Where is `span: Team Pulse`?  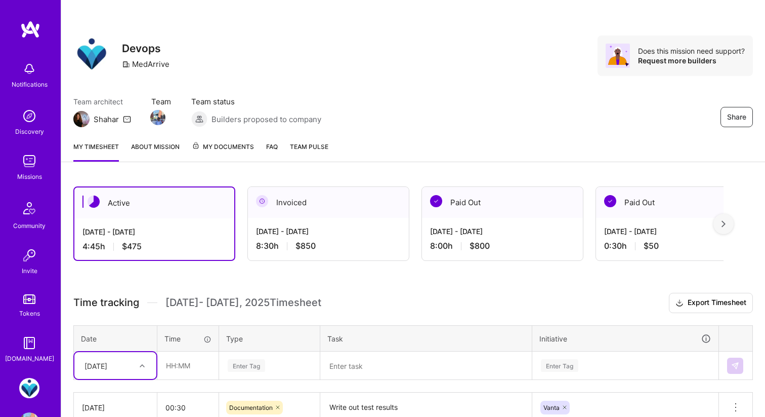
span: Team Pulse is located at coordinates (309, 146).